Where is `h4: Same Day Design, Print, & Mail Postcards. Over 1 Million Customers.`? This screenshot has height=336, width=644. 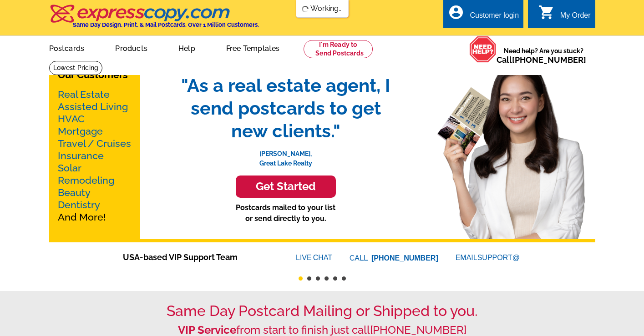
h4: Same Day Design, Print, & Mail Postcards. Over 1 Million Customers. is located at coordinates (166, 24).